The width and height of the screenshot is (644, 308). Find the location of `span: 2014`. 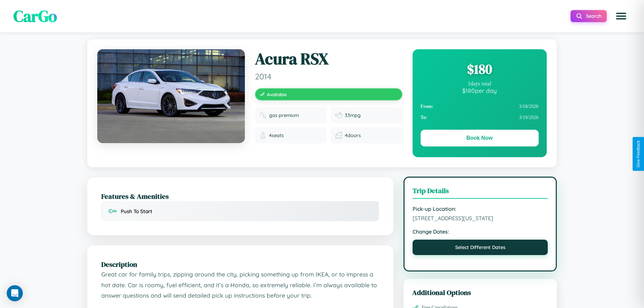

span: 2014 is located at coordinates (329, 76).